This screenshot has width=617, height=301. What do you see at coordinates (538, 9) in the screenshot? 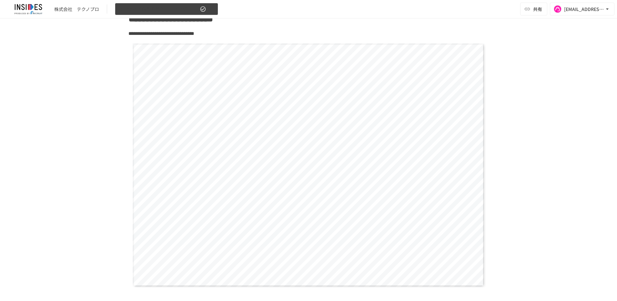
I see `span: 共有` at bounding box center [538, 9].